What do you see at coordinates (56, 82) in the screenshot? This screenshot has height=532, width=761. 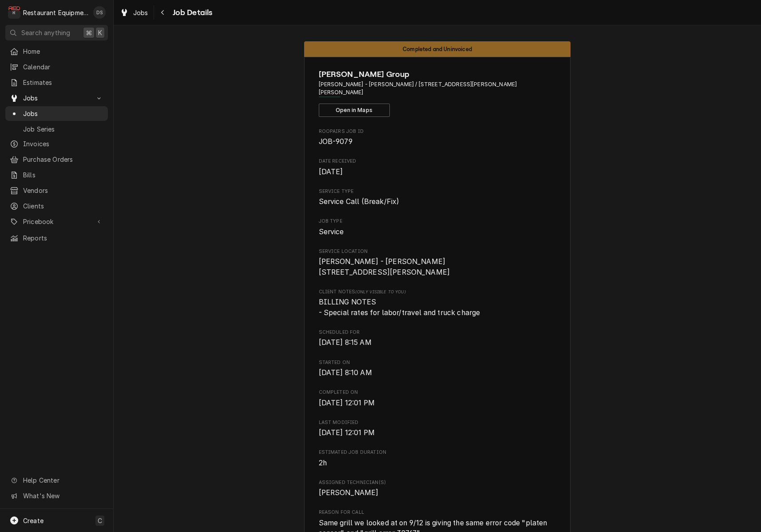 I see `a: Estimates` at bounding box center [56, 82].